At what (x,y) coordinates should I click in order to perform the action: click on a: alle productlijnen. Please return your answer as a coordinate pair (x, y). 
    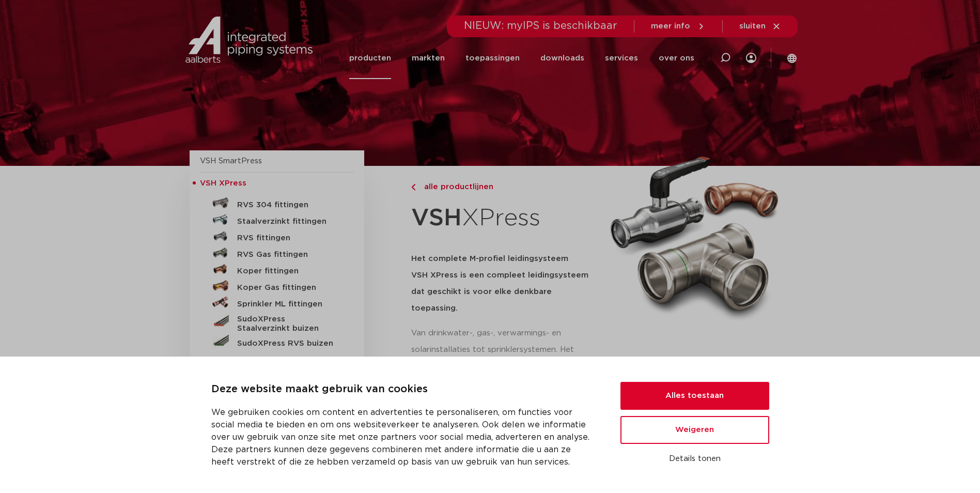
    Looking at the image, I should click on (505, 187).